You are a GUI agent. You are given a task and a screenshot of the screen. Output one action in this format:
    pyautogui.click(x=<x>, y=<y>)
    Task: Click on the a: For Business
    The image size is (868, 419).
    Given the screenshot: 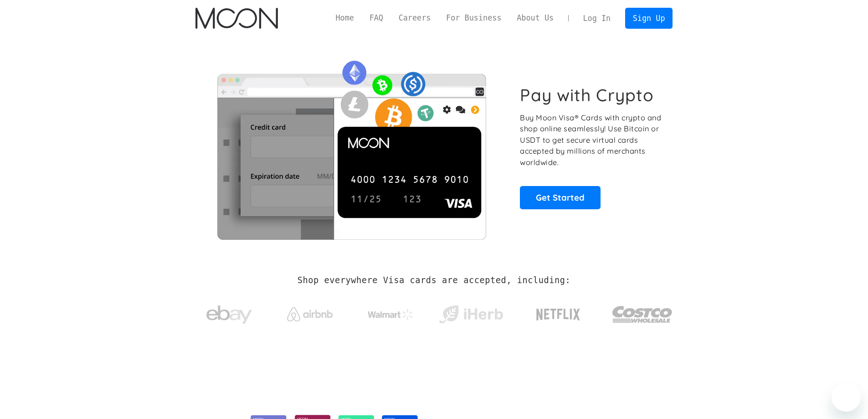 What is the action you would take?
    pyautogui.click(x=473, y=18)
    